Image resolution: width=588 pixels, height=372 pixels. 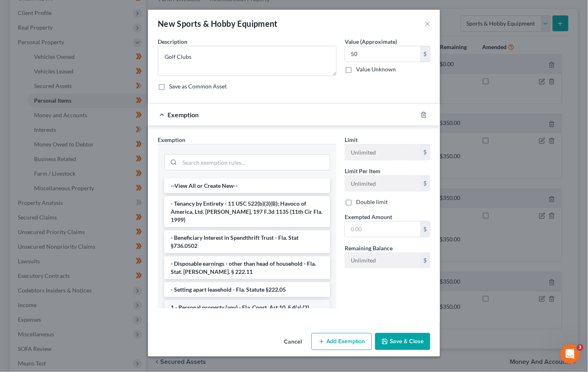 I want to click on li: - Setting apart leasehold - Fla. Statute §222.05, so click(x=247, y=290).